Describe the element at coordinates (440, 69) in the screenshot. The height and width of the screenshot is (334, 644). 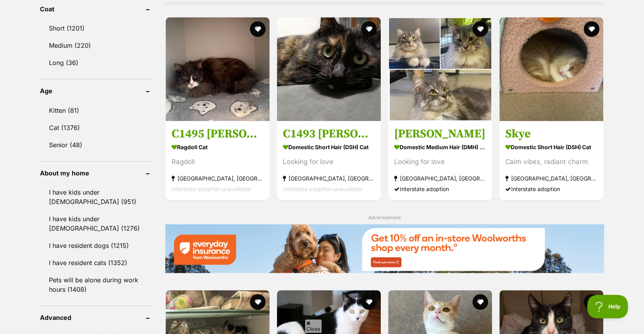
I see `img: Tim Tam - Domestic Medium Hair (DMH) Cat` at that location.